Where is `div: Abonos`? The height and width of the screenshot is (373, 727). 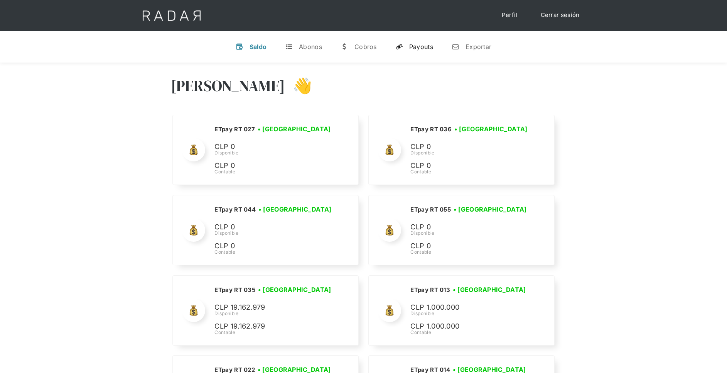 div: Abonos is located at coordinates (310, 47).